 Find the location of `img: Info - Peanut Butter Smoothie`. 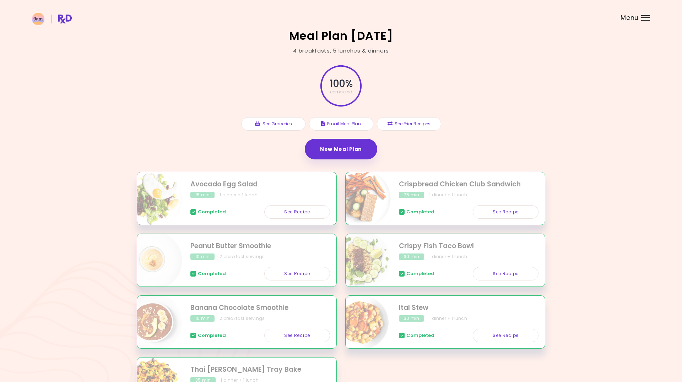

img: Info - Peanut Butter Smoothie is located at coordinates (153, 261).